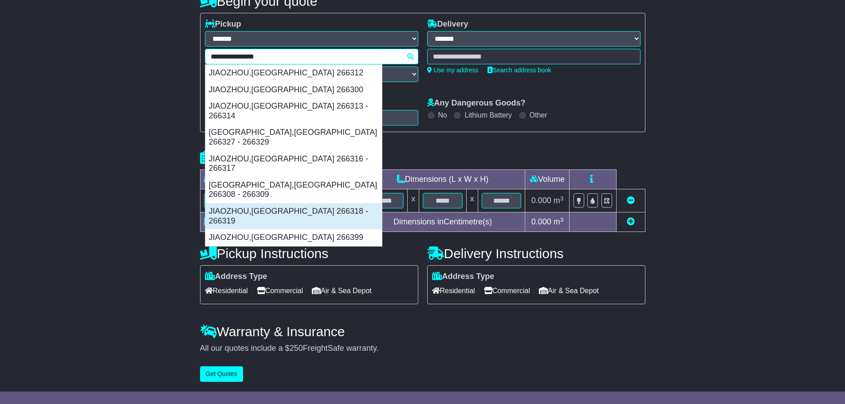 This screenshot has height=404, width=845. Describe the element at coordinates (631, 201) in the screenshot. I see `a: Remove this item` at that location.